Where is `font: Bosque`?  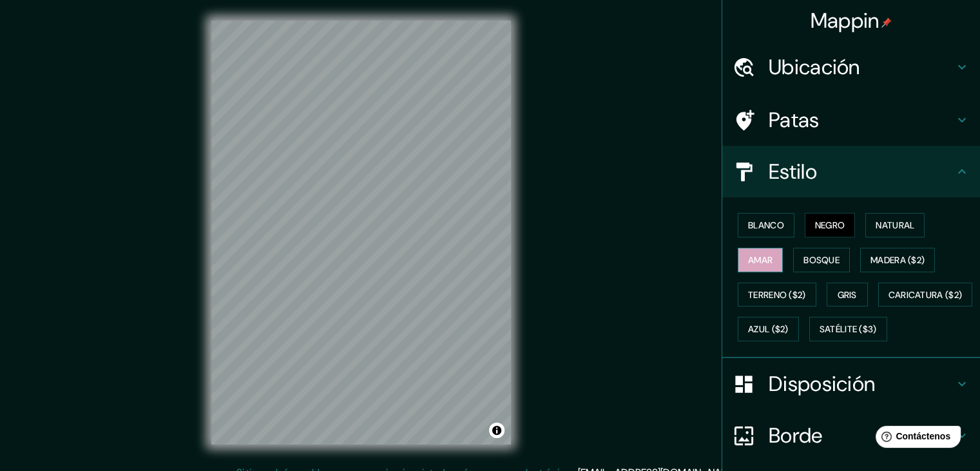 font: Bosque is located at coordinates (821, 260).